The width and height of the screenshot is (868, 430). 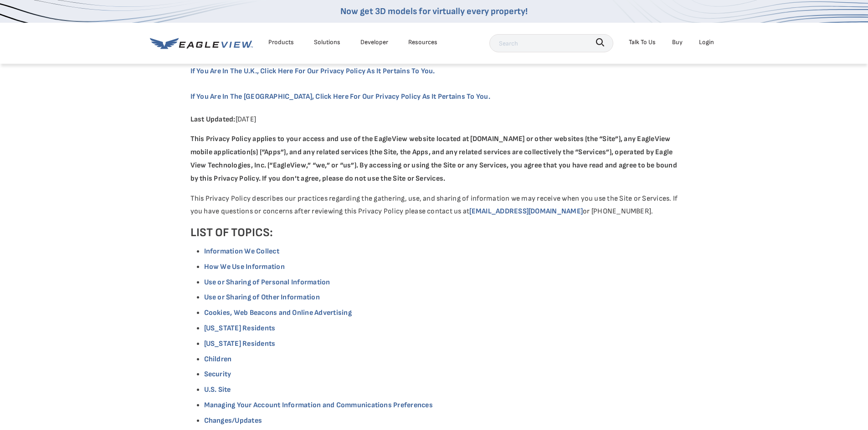 I want to click on a: Use or Sharing of Other Information, so click(x=262, y=297).